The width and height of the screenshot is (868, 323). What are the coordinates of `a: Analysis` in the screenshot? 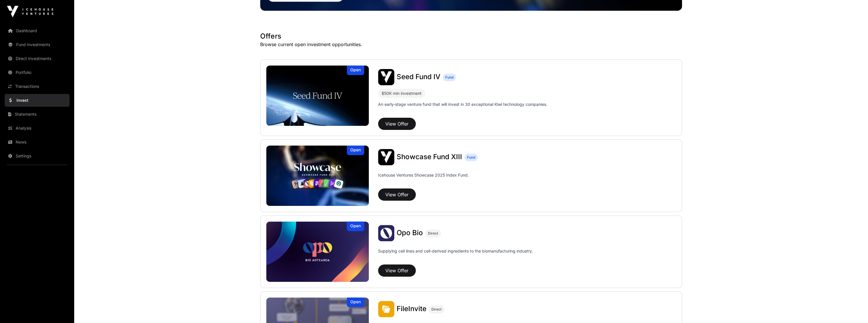 It's located at (37, 128).